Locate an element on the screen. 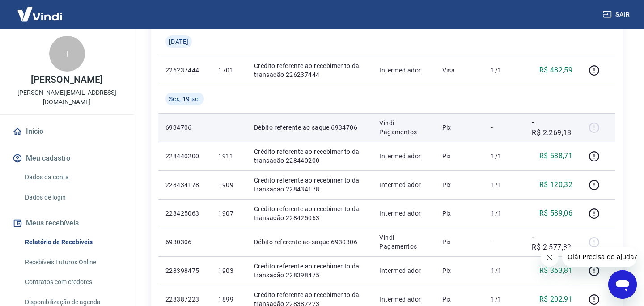 The height and width of the screenshot is (306, 644). p: Crédito referente ao recebimento da transação 228398475 is located at coordinates (309, 270).